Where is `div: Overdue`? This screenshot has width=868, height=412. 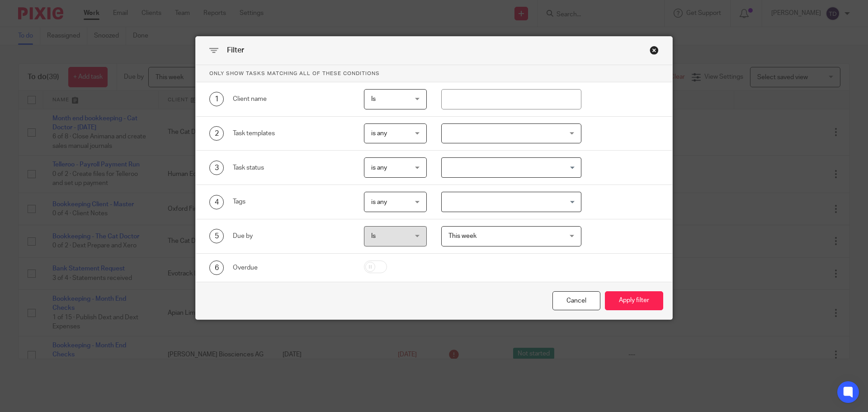 div: Overdue is located at coordinates (291, 267).